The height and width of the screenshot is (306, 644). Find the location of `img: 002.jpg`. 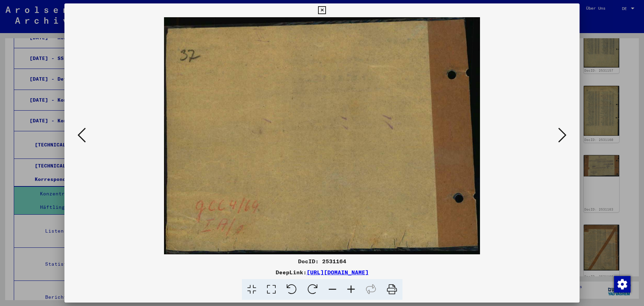

img: 002.jpg is located at coordinates (322, 136).